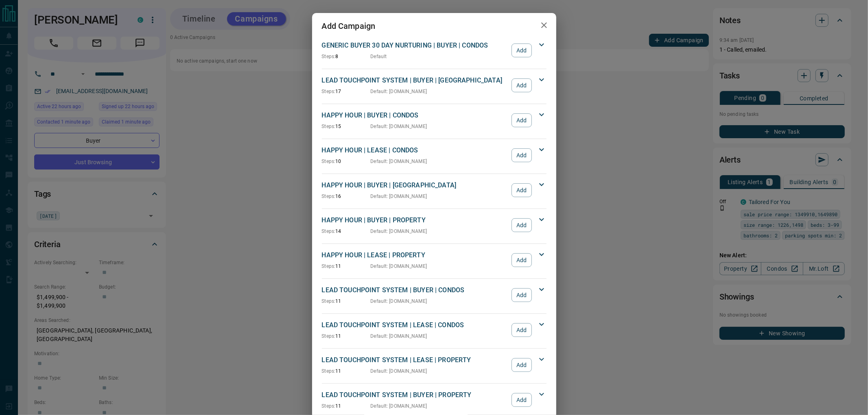 This screenshot has height=415, width=868. I want to click on p: LEAD TOUCHPOINT SYSTEM | BUYER | PROPERTY, so click(415, 395).